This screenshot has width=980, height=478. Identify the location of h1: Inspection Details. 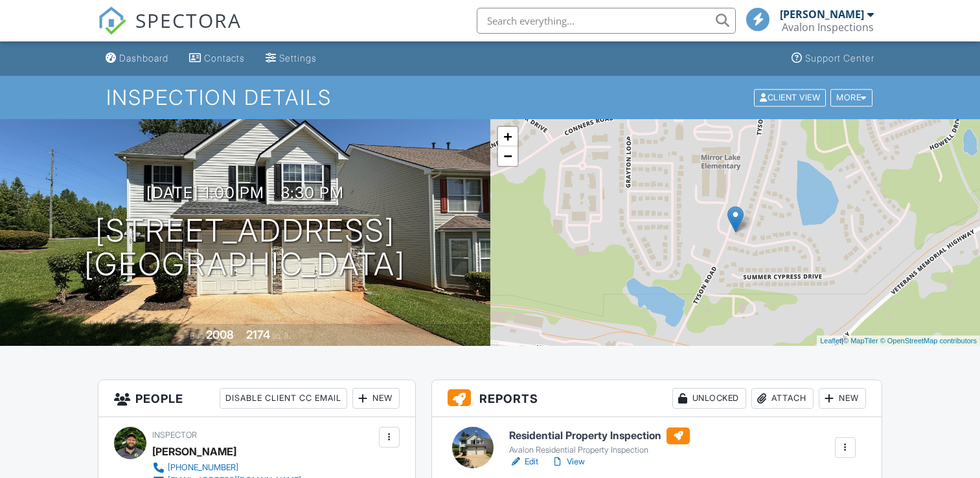
(490, 97).